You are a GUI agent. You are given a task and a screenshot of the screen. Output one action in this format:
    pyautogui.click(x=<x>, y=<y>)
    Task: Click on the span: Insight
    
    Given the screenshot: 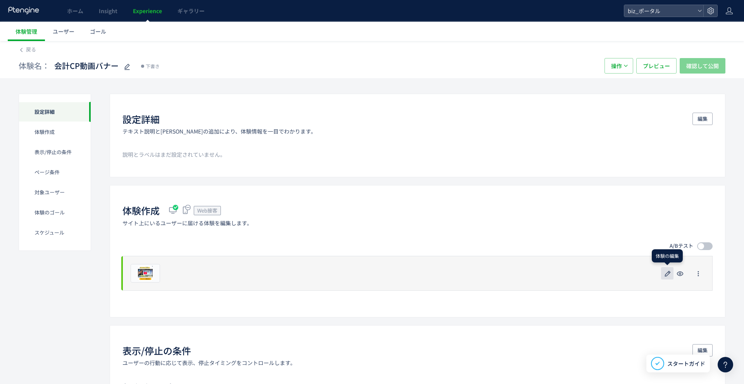 What is the action you would take?
    pyautogui.click(x=108, y=11)
    